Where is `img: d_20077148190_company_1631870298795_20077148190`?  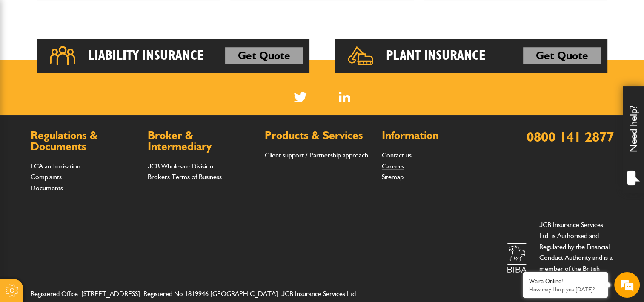
img: d_20077148190_company_1631870298795_20077148190 is located at coordinates (25, 53).